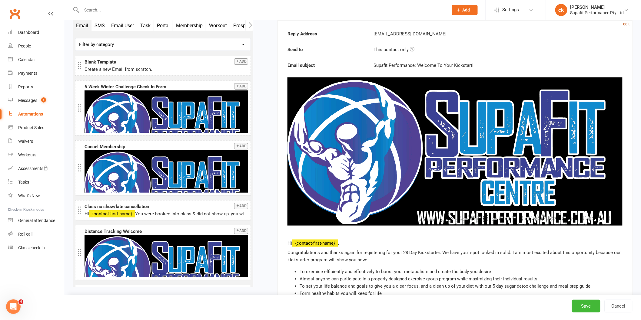  Describe the element at coordinates (123, 25) in the screenshot. I see `button: Email User` at that location.